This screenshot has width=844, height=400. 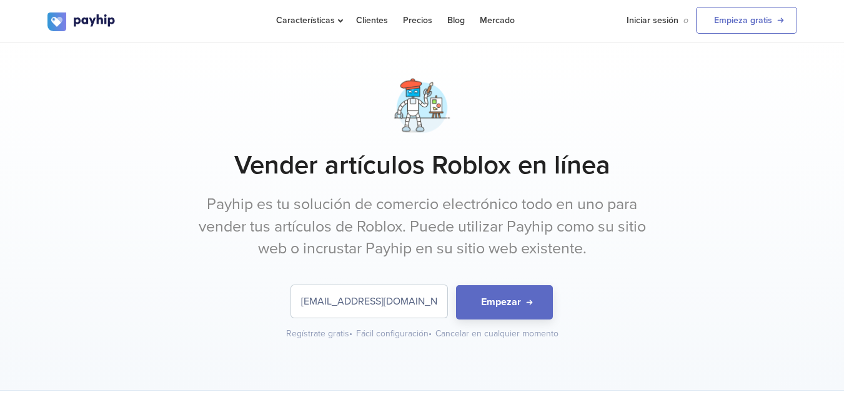 What do you see at coordinates (320, 334) in the screenshot?
I see `div: Regístrate gratis` at bounding box center [320, 334].